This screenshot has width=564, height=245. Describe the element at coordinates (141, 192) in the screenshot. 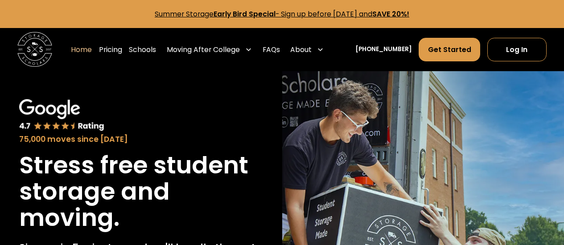

I see `h1: Stress free student storage and moving.` at that location.